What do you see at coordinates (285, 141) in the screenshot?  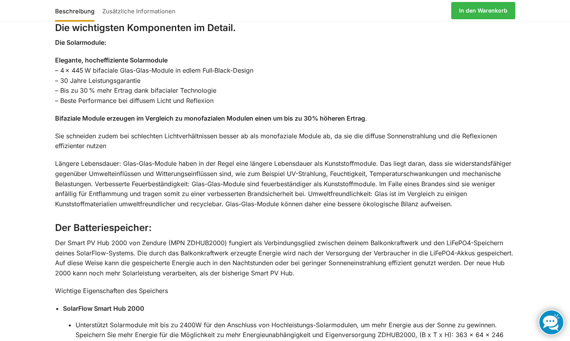 I see `p: Sie schneiden zudem bei schlechten Lichtverhältnissen besser ab als monofaziale Module ab, da sie...` at bounding box center [285, 141].